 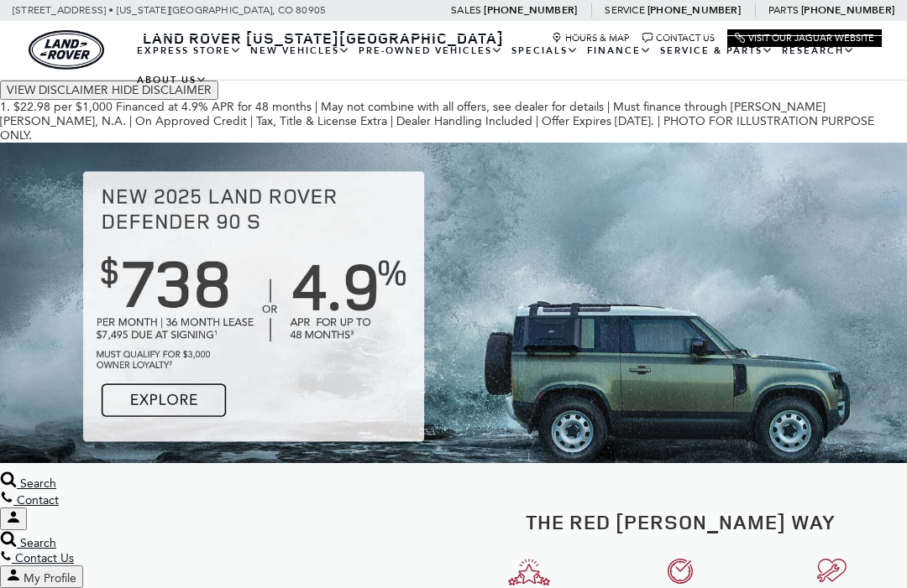 What do you see at coordinates (466, 10) in the screenshot?
I see `span: Sales` at bounding box center [466, 10].